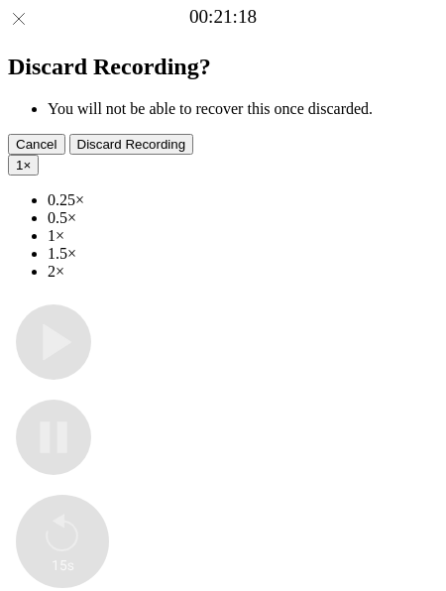 This screenshot has width=446, height=591. Describe the element at coordinates (243, 236) in the screenshot. I see `li: 1×` at that location.